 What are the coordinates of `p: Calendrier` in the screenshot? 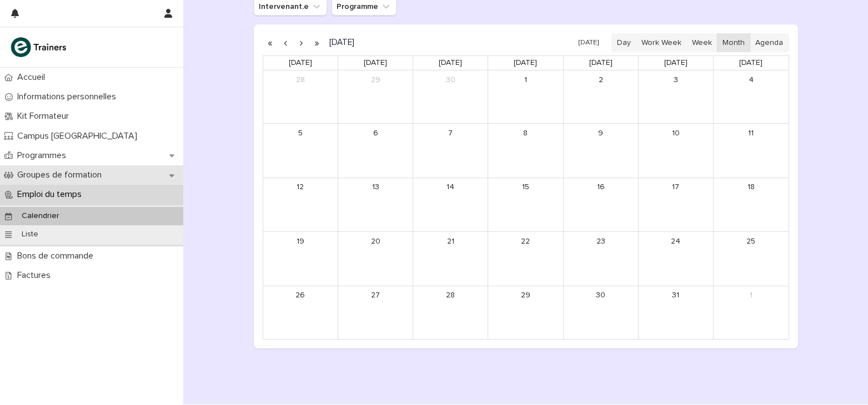 It's located at (41, 216).